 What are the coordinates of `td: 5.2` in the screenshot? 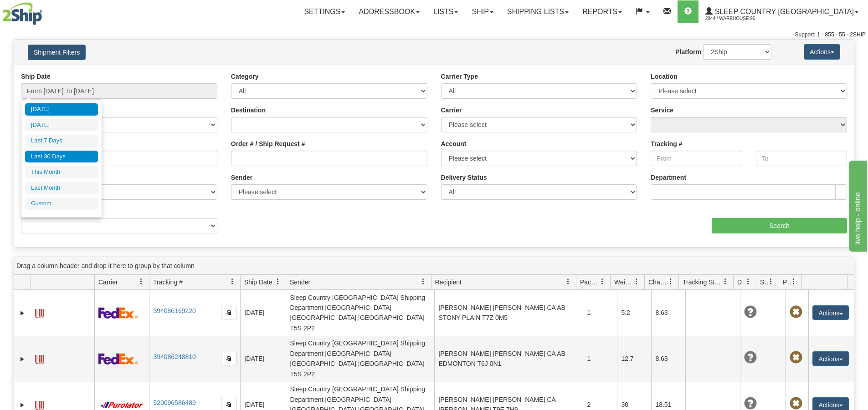 It's located at (634, 312).